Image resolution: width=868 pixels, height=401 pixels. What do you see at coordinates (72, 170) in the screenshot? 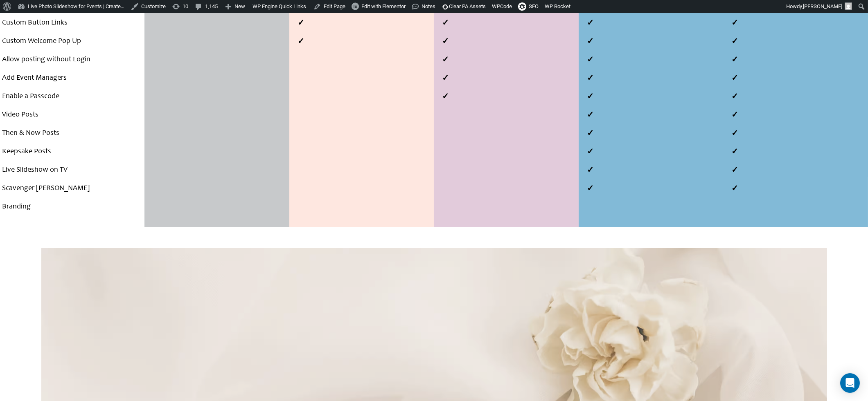
I see `li: Live Slideshow on TV` at bounding box center [72, 170].